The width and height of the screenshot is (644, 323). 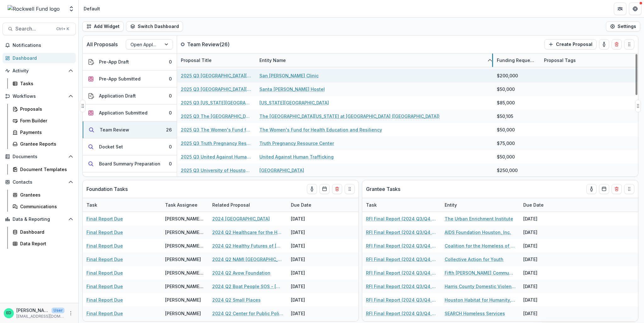 I want to click on div: Ctrl + K, so click(x=63, y=29).